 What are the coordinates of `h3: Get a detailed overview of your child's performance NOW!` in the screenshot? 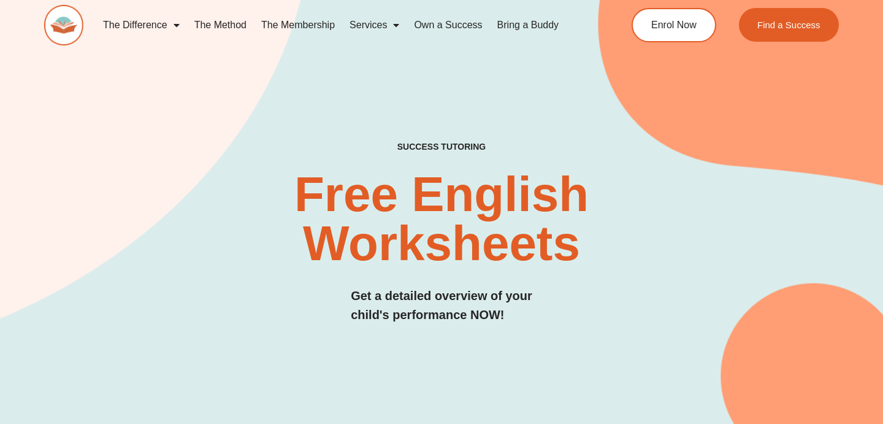 It's located at (442, 306).